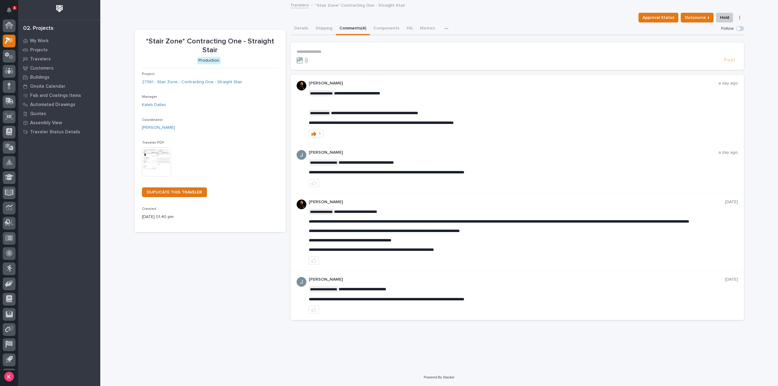 The image size is (778, 386). What do you see at coordinates (730, 60) in the screenshot?
I see `span: Post` at bounding box center [730, 60].